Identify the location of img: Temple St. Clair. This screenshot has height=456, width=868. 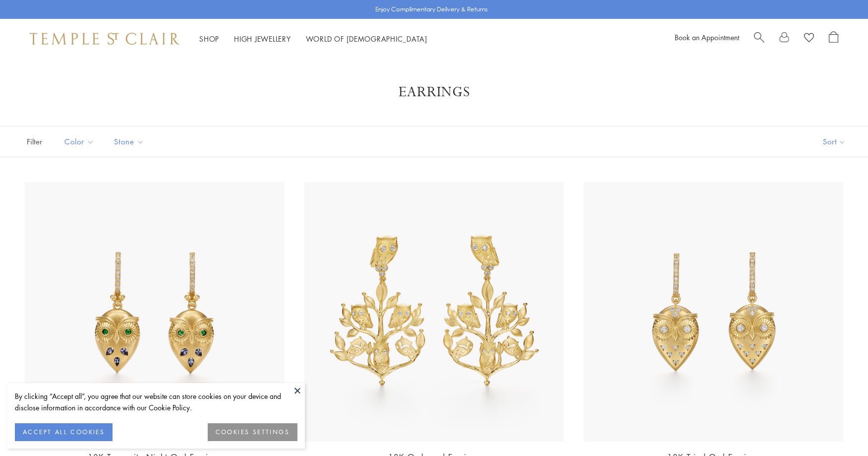
(105, 39).